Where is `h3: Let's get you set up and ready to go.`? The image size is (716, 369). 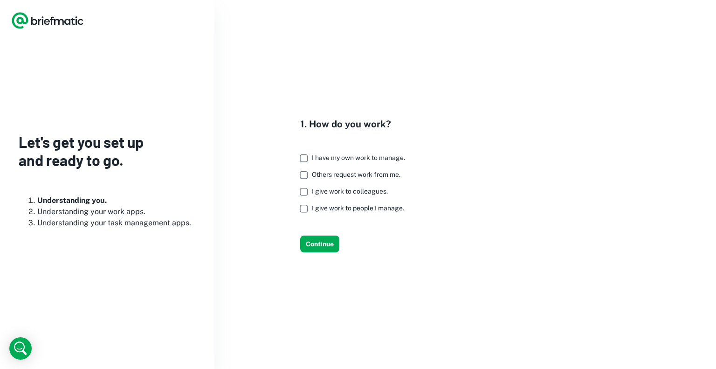
h3: Let's get you set up and ready to go. is located at coordinates (107, 151).